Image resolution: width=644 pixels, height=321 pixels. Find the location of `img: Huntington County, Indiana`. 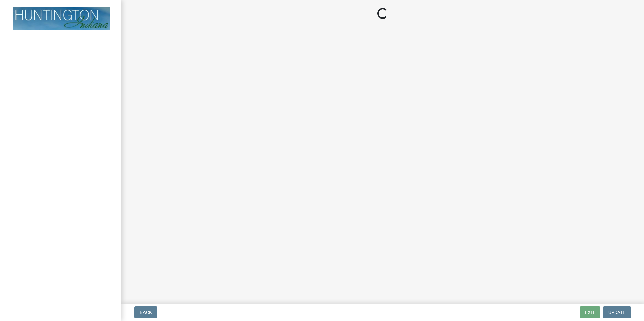

img: Huntington County, Indiana is located at coordinates (62, 19).